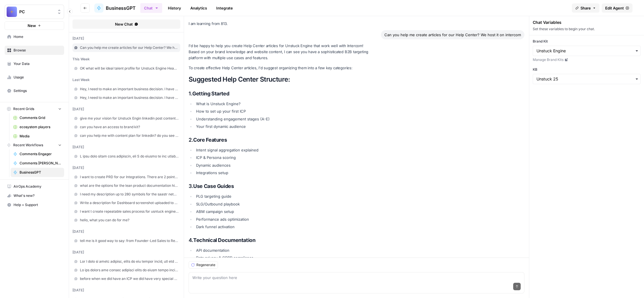 This screenshot has height=298, width=644. What do you see at coordinates (283, 104) in the screenshot?
I see `li: What is Unstuck Engine?` at bounding box center [283, 104].